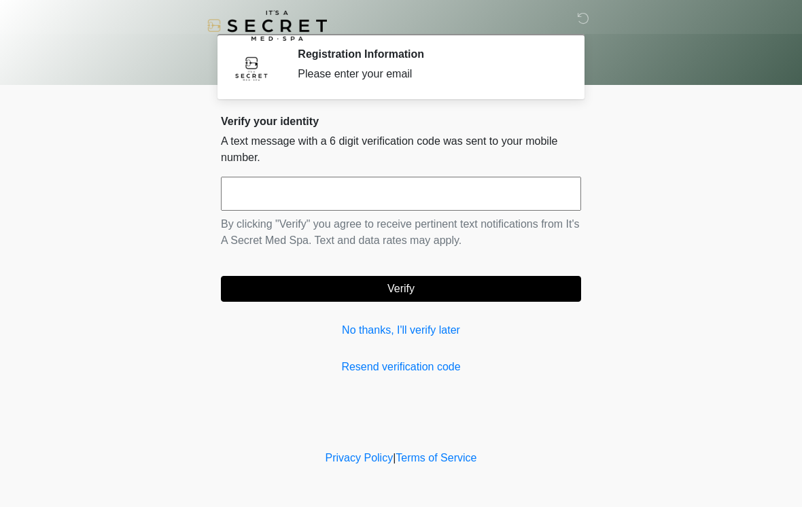  Describe the element at coordinates (401, 232) in the screenshot. I see `p: By clicking "Verify" you agree to receive pertinent text notifications from It's A Secret Med Spa...` at that location.